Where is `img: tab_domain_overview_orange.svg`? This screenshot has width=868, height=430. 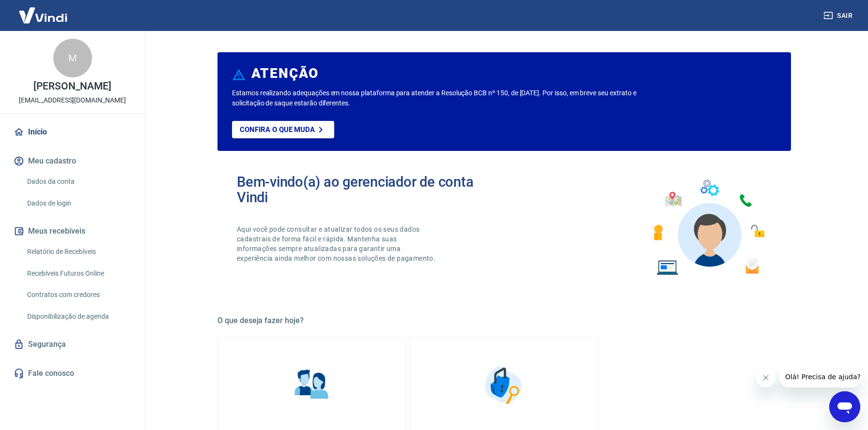
img: tab_domain_overview_orange.svg is located at coordinates (44, 60).